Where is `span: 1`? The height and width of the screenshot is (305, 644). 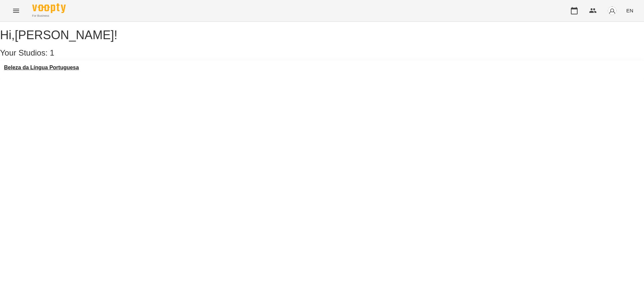 span: 1 is located at coordinates (52, 53).